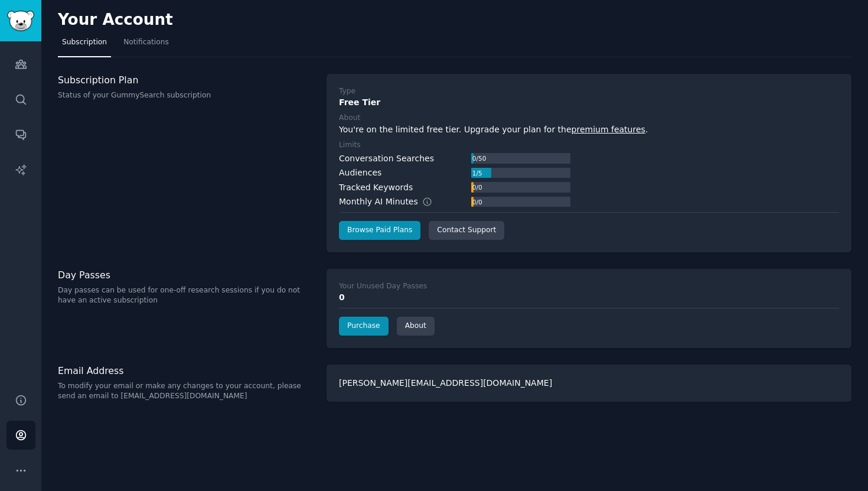  What do you see at coordinates (115, 20) in the screenshot?
I see `h2: Your Account` at bounding box center [115, 20].